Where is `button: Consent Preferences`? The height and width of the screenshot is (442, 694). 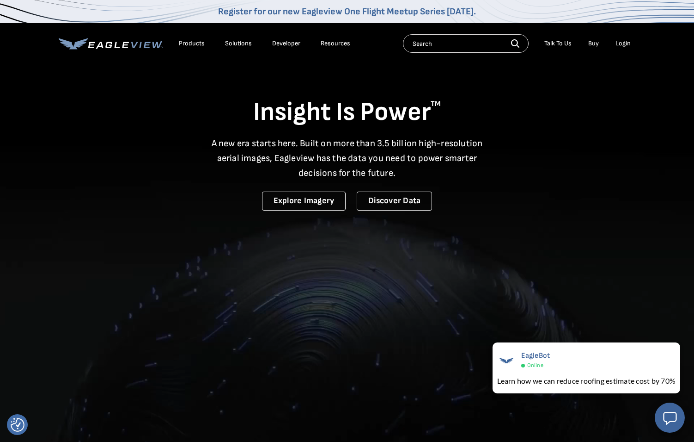 button: Consent Preferences is located at coordinates (18, 424).